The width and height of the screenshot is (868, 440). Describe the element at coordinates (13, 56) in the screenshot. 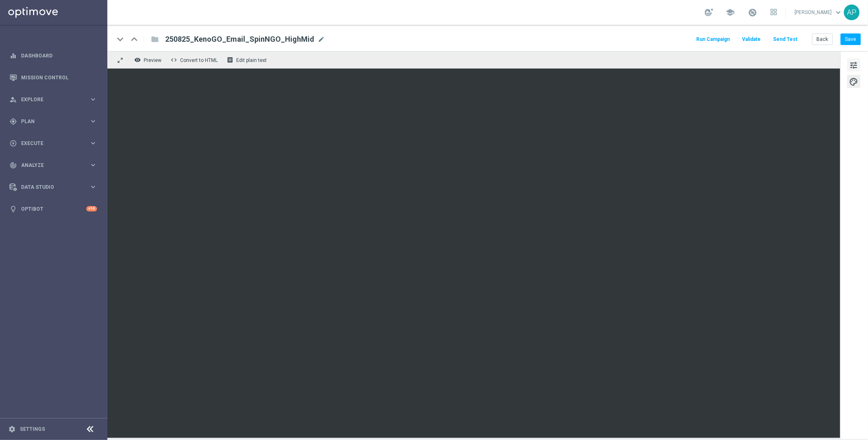

I see `i: equalizer` at that location.